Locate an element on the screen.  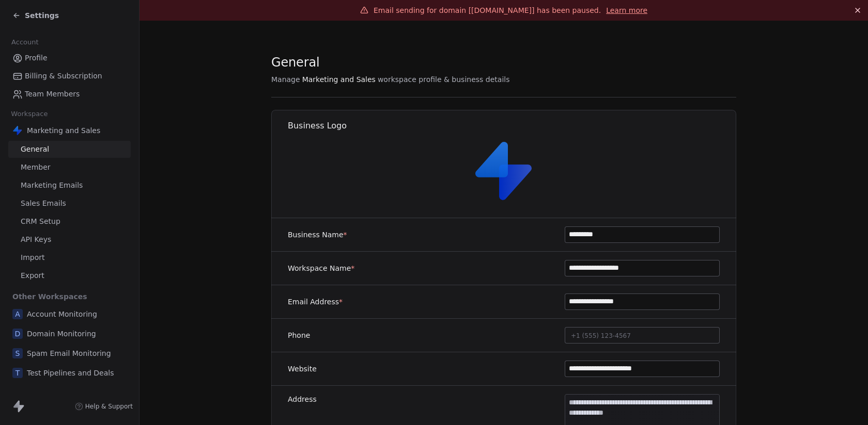
a: Export is located at coordinates (69, 276).